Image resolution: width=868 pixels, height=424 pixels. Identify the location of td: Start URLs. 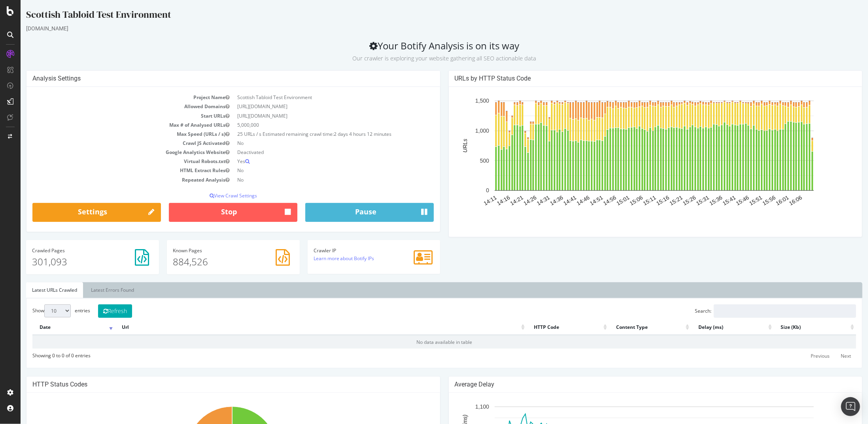
(112, 116).